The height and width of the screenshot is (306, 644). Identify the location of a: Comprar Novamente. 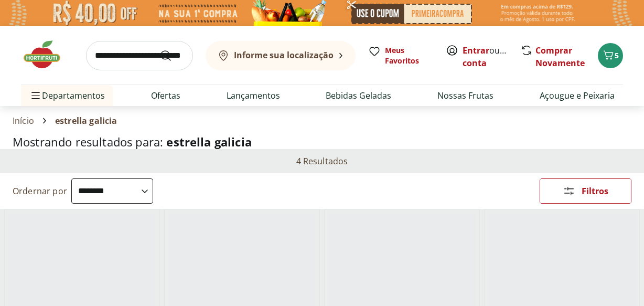
(560, 57).